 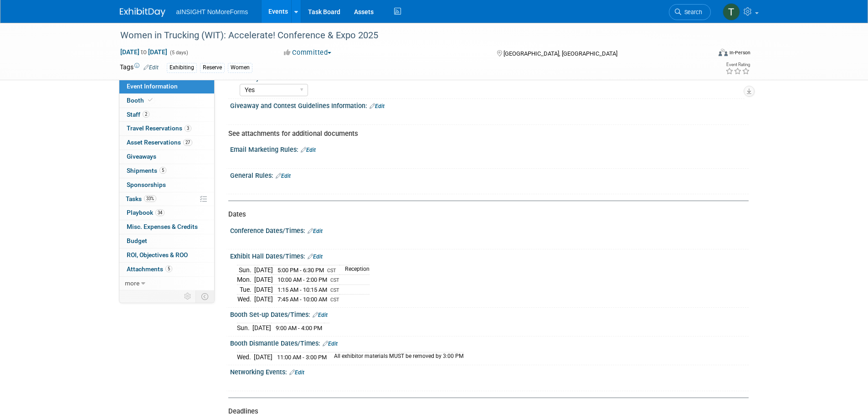 What do you see at coordinates (132, 283) in the screenshot?
I see `span: more` at bounding box center [132, 283].